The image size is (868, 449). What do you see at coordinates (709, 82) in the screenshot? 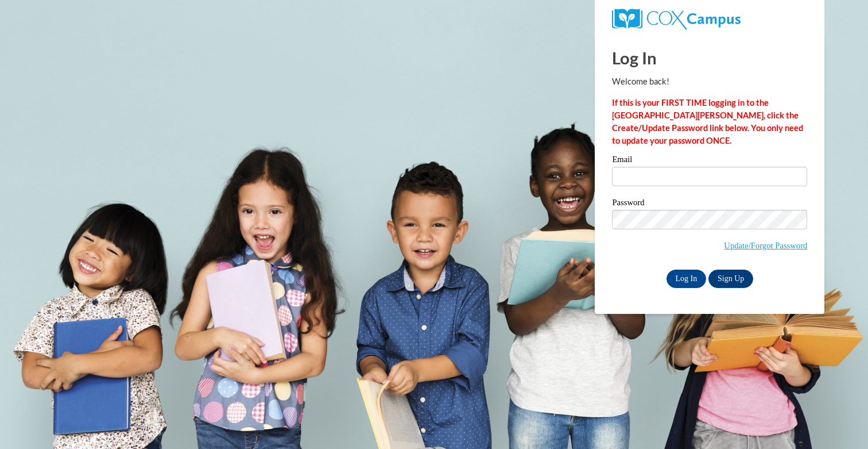
I see `p: Welcome back!` at bounding box center [709, 82].